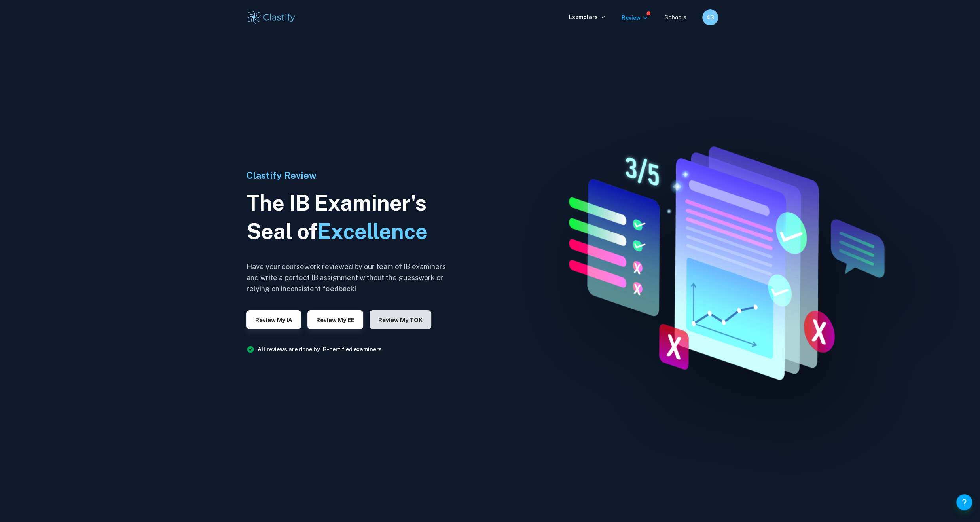 The width and height of the screenshot is (980, 522). I want to click on h6: 43, so click(710, 17).